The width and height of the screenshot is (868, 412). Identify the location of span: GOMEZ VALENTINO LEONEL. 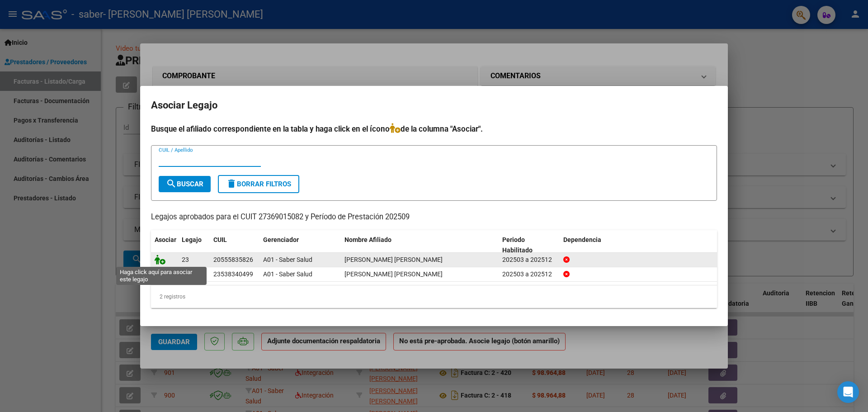
(393, 260).